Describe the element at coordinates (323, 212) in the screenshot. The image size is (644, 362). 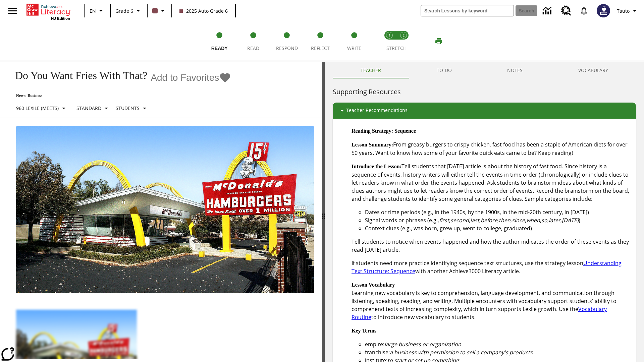
I see `div: Press Enter or Spacebar and then press right and left arrow keys to move the slider` at that location.